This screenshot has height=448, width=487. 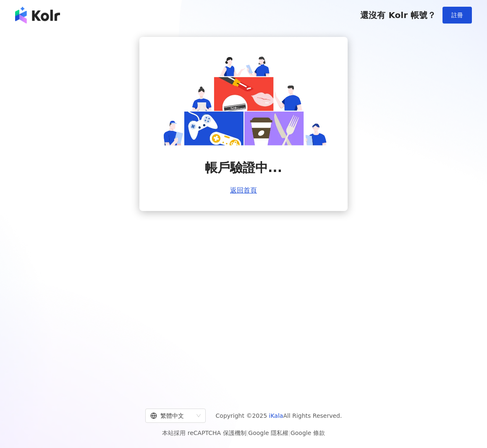 What do you see at coordinates (243, 433) in the screenshot?
I see `span: 本站採用 reCAPTCHA 保護機制` at bounding box center [243, 433].